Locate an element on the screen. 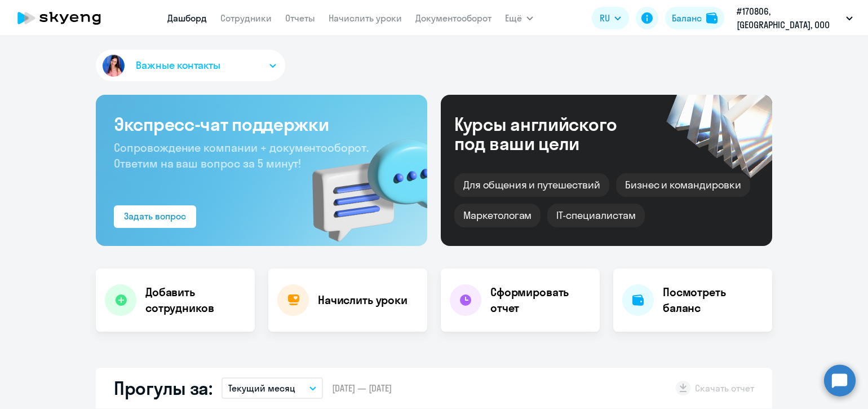 Image resolution: width=868 pixels, height=409 pixels. div: Курсы английского под ваши цели is located at coordinates (550, 134).